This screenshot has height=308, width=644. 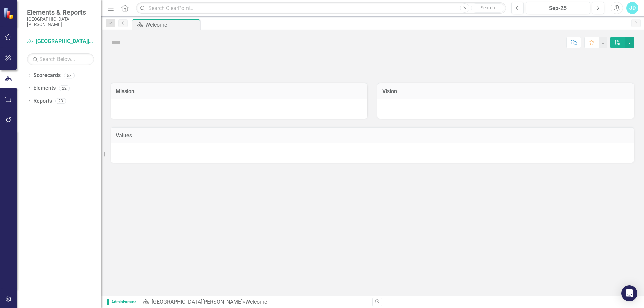 What do you see at coordinates (61, 101) in the screenshot?
I see `div: 23` at bounding box center [61, 101].